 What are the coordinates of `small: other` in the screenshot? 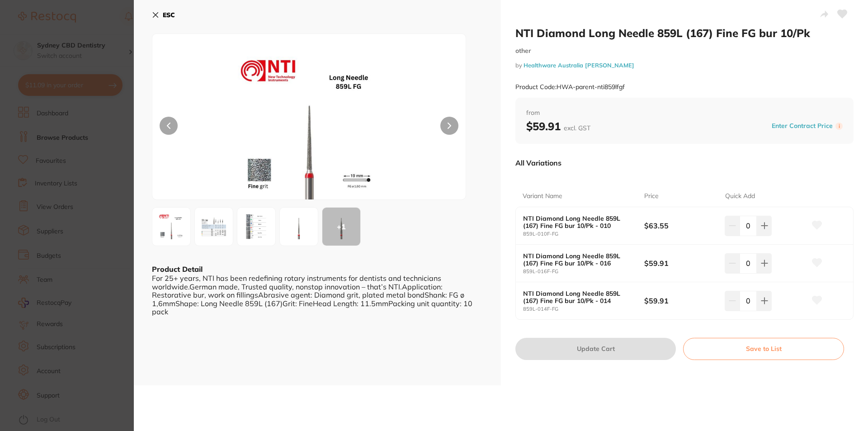 It's located at (684, 51).